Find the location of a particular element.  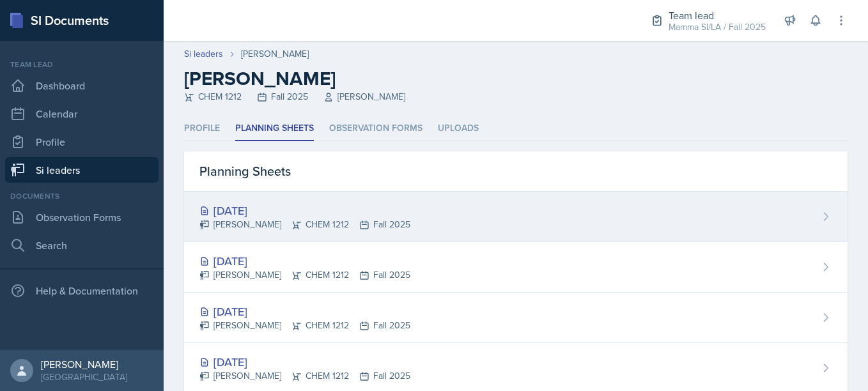

li: Uploads is located at coordinates (459, 129).